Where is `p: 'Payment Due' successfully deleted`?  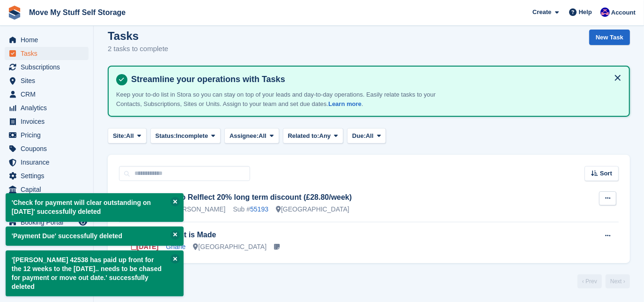 p: 'Payment Due' successfully deleted is located at coordinates (95, 235).